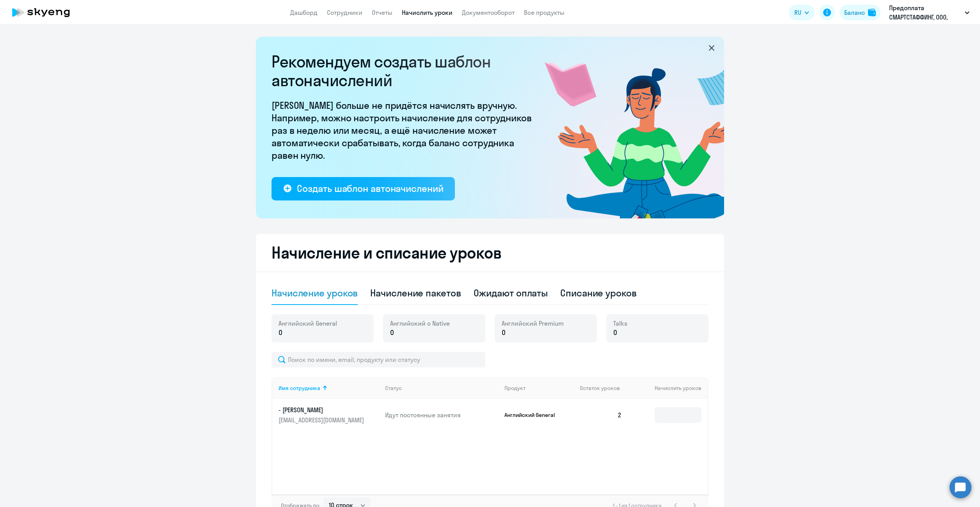 The image size is (980, 507). Describe the element at coordinates (544, 12) in the screenshot. I see `a: Все продукты` at that location.